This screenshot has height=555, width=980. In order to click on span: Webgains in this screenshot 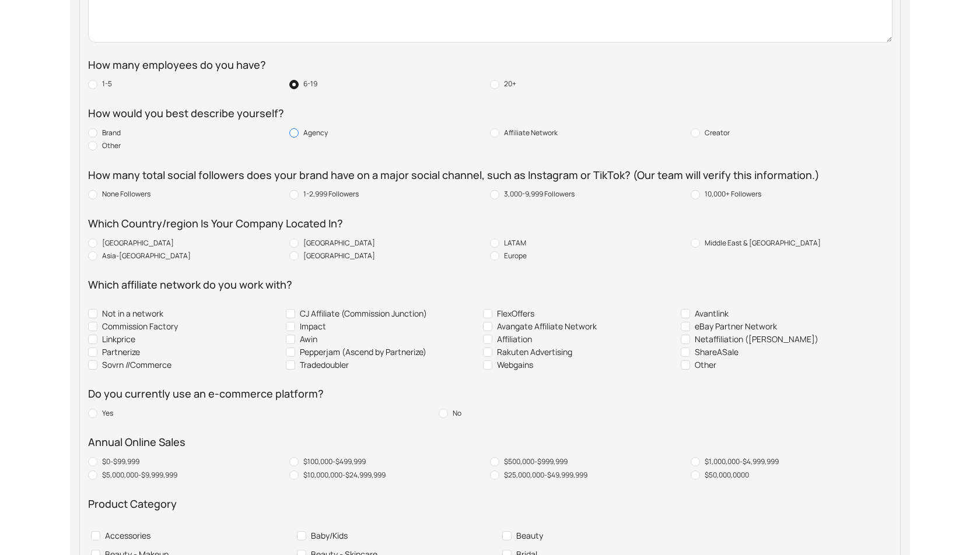, I will do `click(515, 365)`.